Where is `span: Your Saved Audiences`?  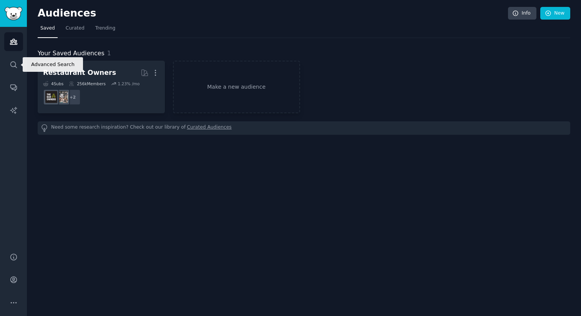 span: Your Saved Audiences is located at coordinates (71, 53).